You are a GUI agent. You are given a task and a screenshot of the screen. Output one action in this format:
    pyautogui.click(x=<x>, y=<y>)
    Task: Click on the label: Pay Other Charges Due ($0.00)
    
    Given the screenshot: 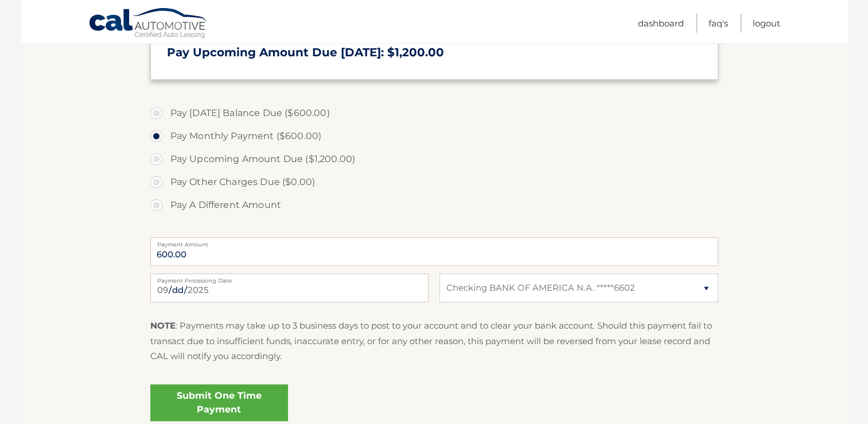 What is the action you would take?
    pyautogui.click(x=434, y=182)
    